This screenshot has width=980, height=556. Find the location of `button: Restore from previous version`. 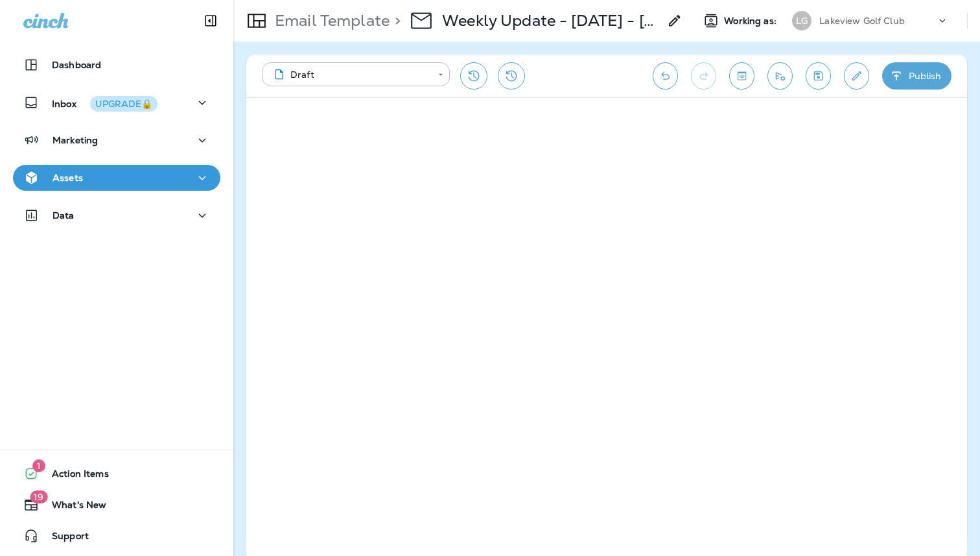

button: Restore from previous version is located at coordinates (474, 76).